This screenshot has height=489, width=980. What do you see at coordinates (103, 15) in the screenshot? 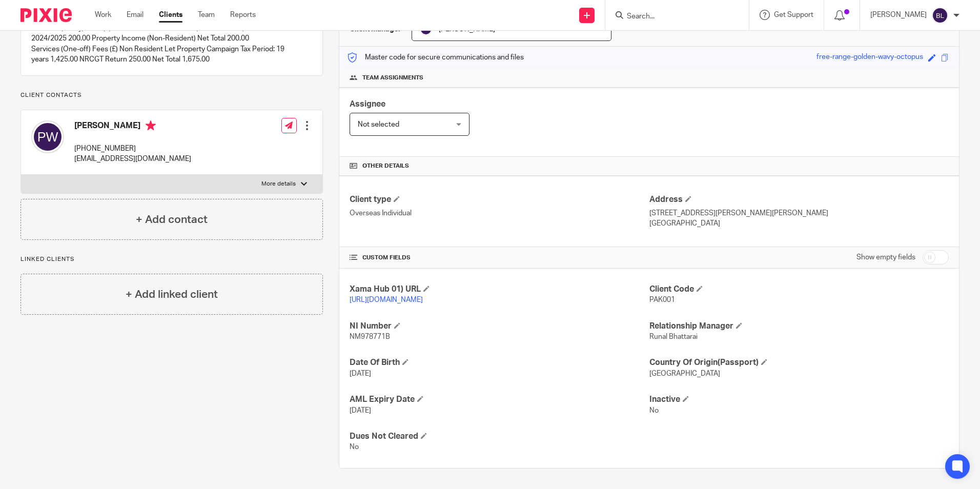
I see `a: Work` at bounding box center [103, 15].